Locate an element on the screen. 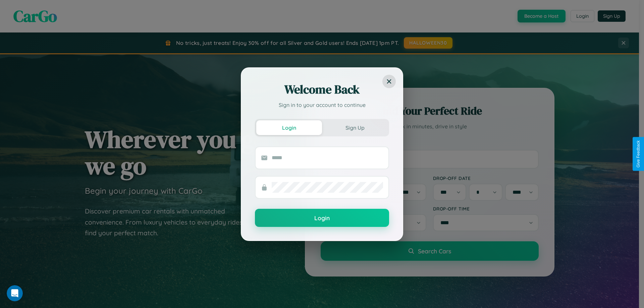  p: Sign in to your account to continue is located at coordinates (322, 105).